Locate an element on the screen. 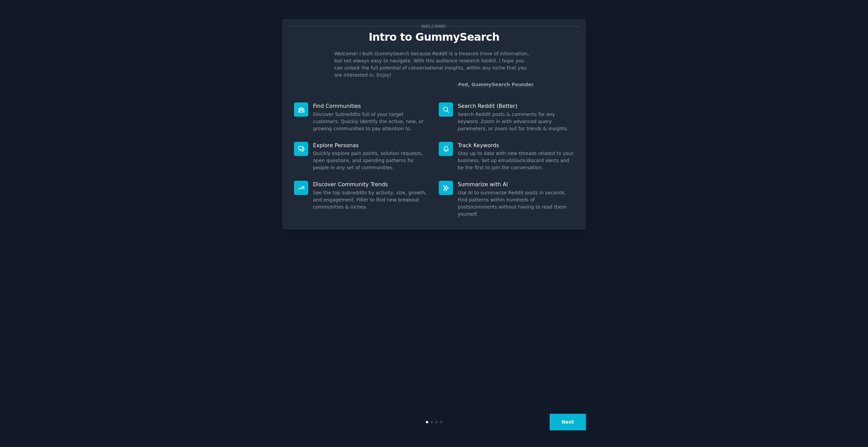 The image size is (868, 447). dd: Discover Subreddits full of your target customers. Quickly identify the active, new, or growing c... is located at coordinates (371, 122).